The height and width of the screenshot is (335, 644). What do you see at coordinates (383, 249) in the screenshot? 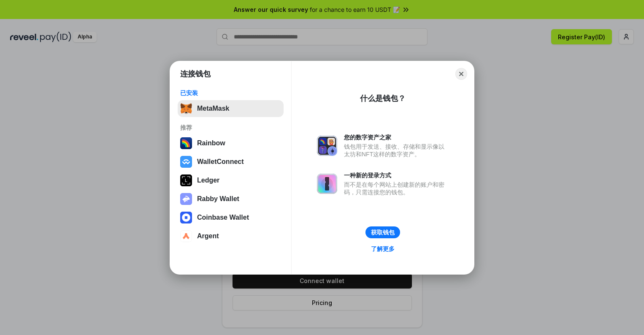
I see `div: 了解更多` at bounding box center [383, 249].